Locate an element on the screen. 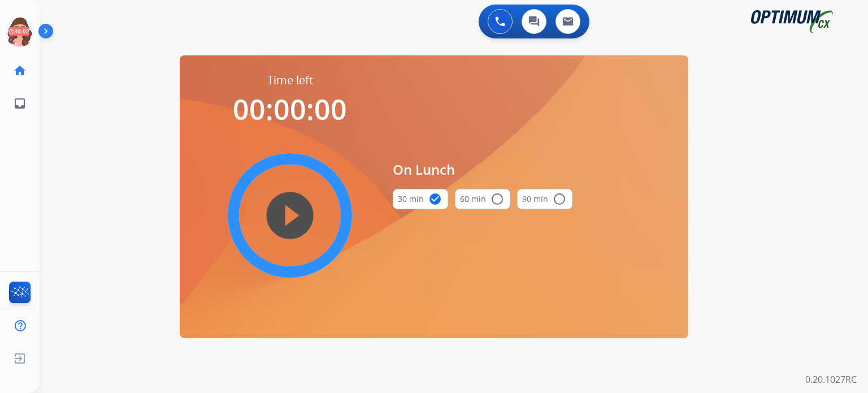  button: 30 min is located at coordinates (421, 199).